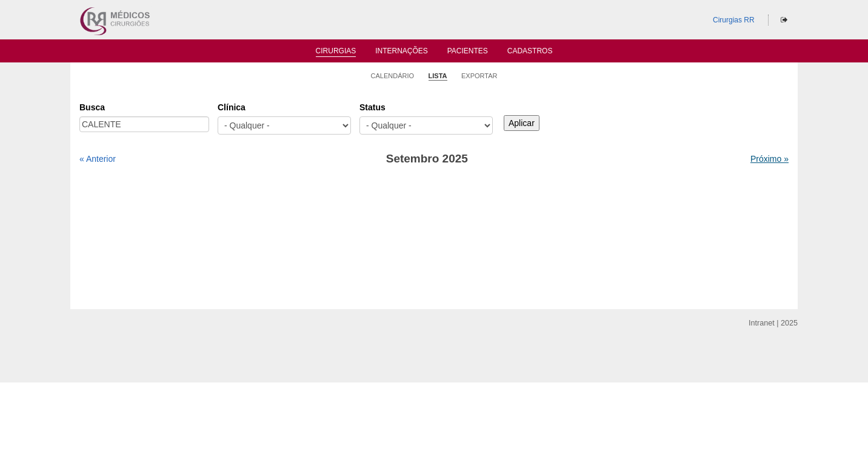  I want to click on div: Intranet | 2025, so click(772, 323).